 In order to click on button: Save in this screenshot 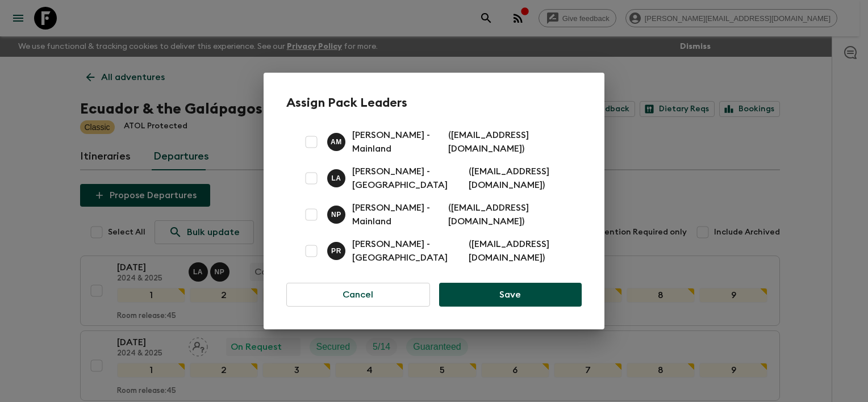, I will do `click(510, 294)`.